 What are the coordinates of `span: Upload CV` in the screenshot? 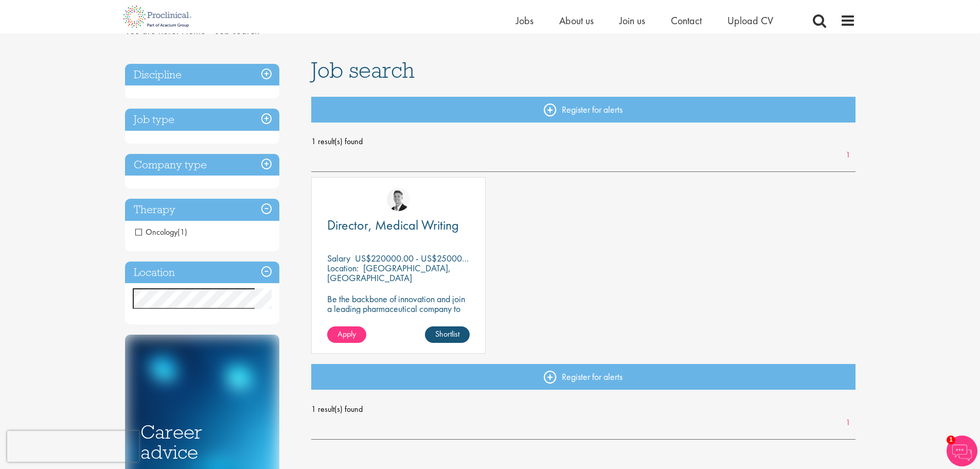 It's located at (750, 21).